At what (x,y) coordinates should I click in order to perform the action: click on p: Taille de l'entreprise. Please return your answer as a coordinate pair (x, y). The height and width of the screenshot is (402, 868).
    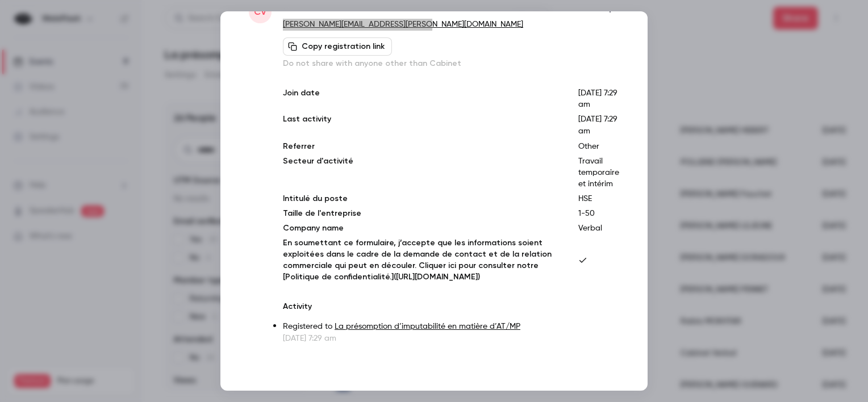
    Looking at the image, I should click on (422, 214).